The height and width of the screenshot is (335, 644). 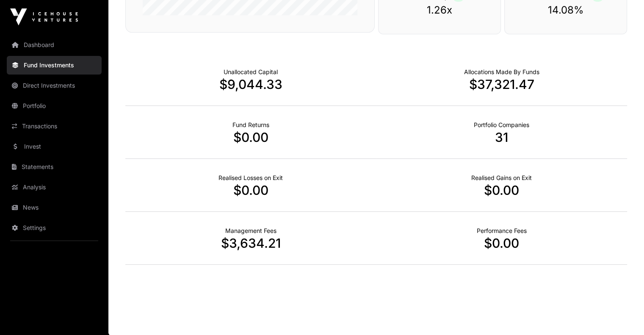 What do you see at coordinates (54, 86) in the screenshot?
I see `a: Direct Investments` at bounding box center [54, 86].